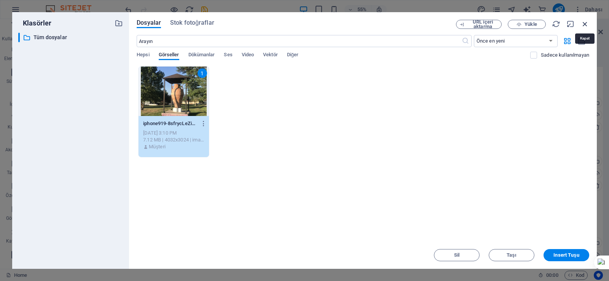  What do you see at coordinates (228, 56) in the screenshot?
I see `span: Ses` at bounding box center [228, 56].